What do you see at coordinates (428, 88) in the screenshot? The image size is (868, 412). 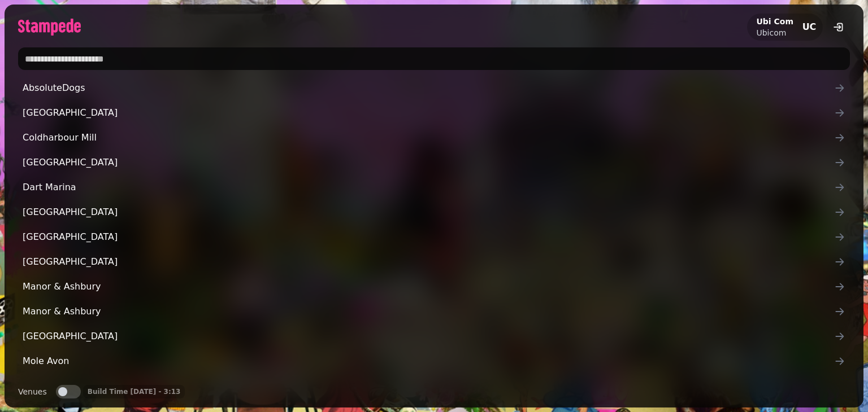 I see `span: AbsoluteDogs` at bounding box center [428, 88].